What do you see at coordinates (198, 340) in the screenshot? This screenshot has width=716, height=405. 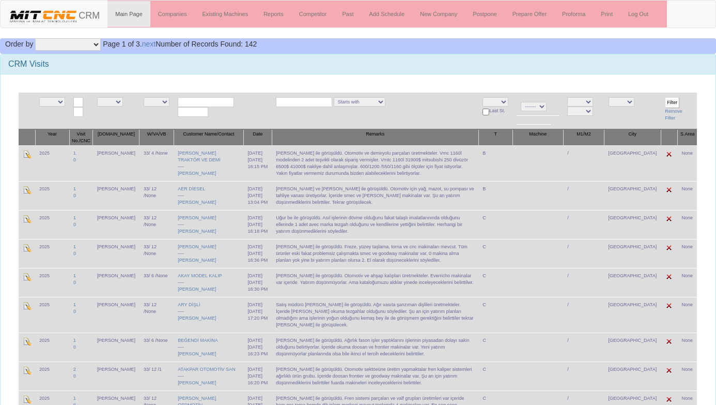 I see `a: BEĞENDİ MAKİNA` at bounding box center [198, 340].